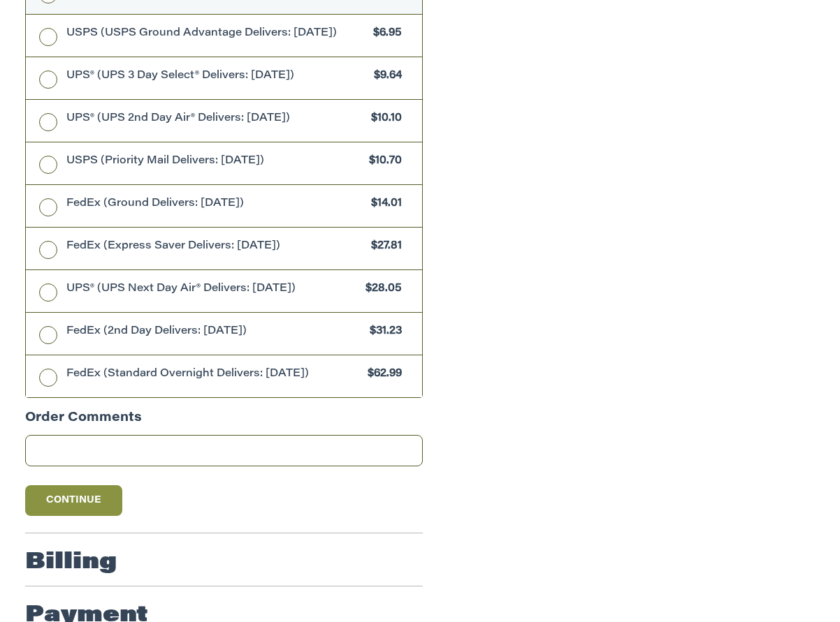 The height and width of the screenshot is (622, 840). Describe the element at coordinates (383, 119) in the screenshot. I see `span: $10.10` at that location.